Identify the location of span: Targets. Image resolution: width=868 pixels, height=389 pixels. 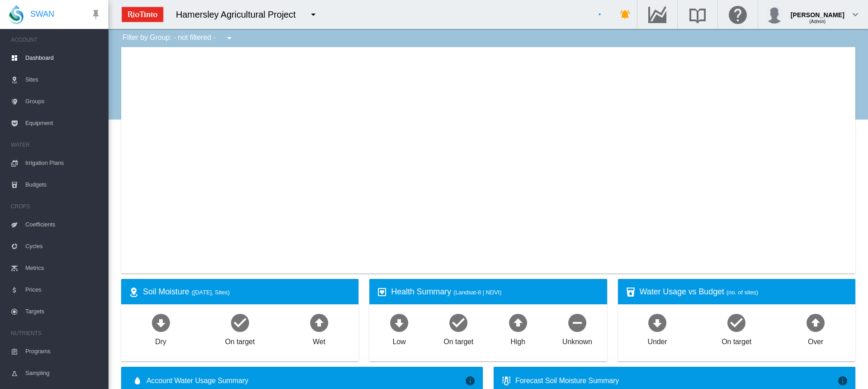
(63, 311).